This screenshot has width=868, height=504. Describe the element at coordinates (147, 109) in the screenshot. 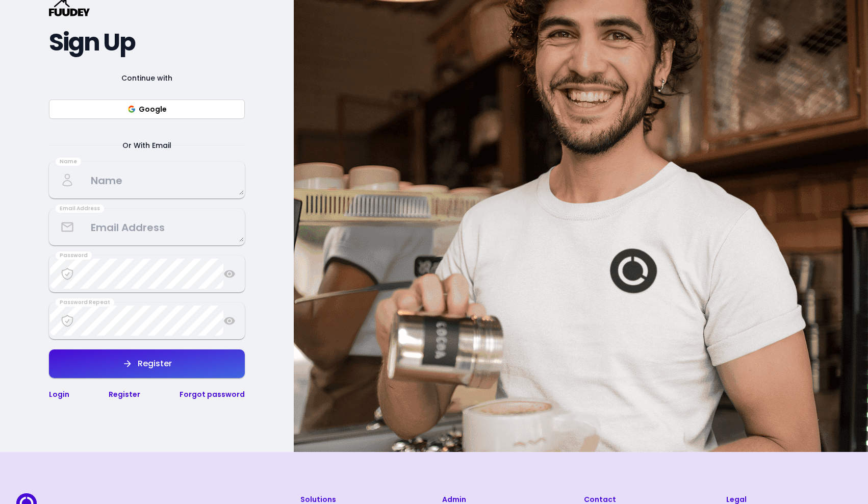

I see `button: Google` at that location.